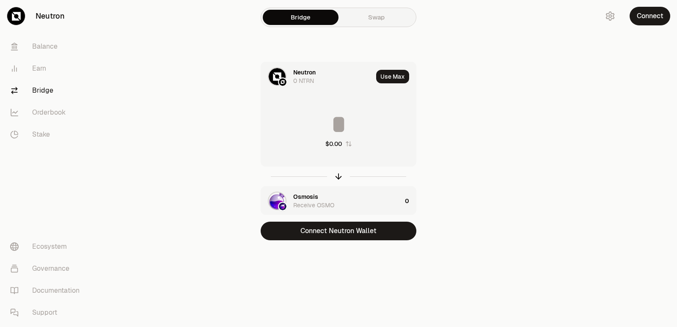  I want to click on div: 0 NTRN, so click(303, 81).